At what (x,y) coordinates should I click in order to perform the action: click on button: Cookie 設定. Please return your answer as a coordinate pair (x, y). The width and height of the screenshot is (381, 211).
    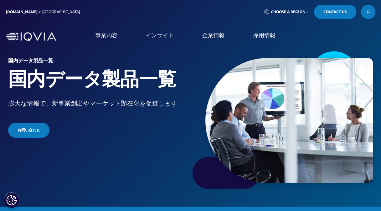
    Looking at the image, I should click on (12, 200).